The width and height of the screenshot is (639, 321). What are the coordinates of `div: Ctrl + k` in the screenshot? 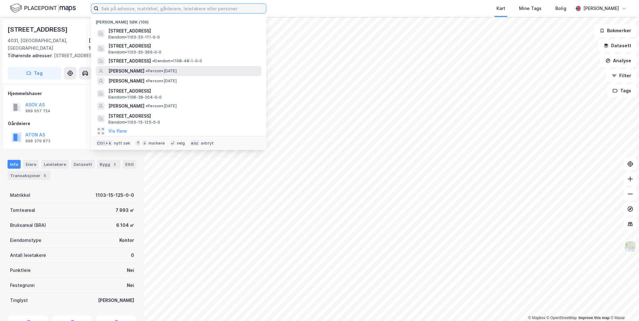 It's located at (104, 143).